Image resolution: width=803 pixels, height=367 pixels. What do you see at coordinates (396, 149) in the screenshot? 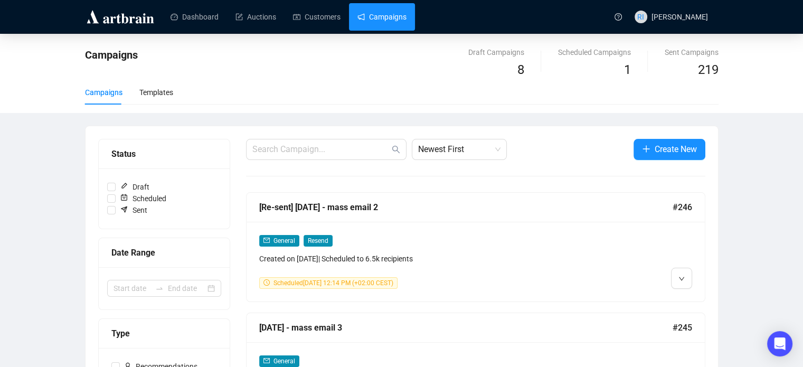
I see `span: search` at bounding box center [396, 149].